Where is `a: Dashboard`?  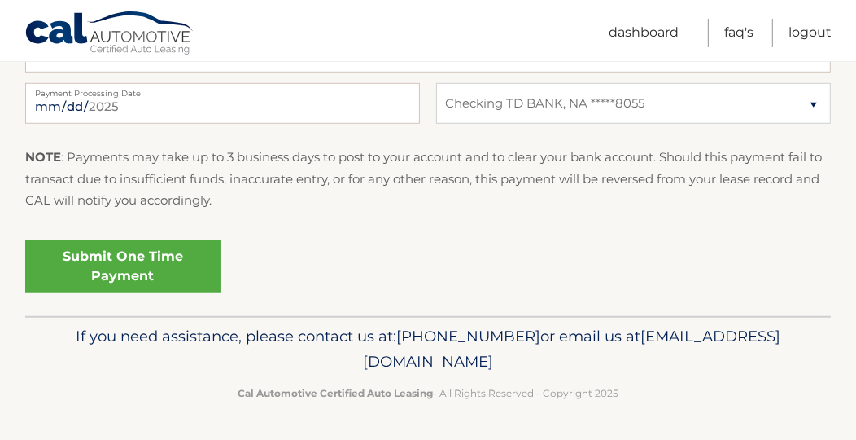
a: Dashboard is located at coordinates (644, 33).